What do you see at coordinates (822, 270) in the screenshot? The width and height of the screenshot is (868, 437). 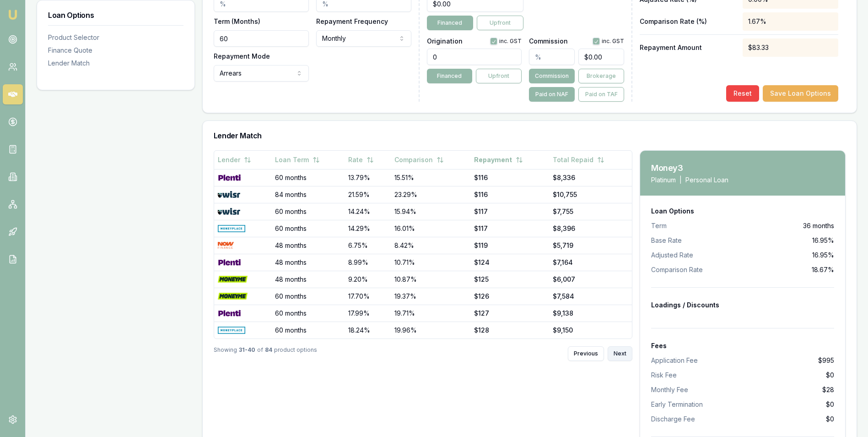 I see `span: 18.67%` at bounding box center [822, 270].